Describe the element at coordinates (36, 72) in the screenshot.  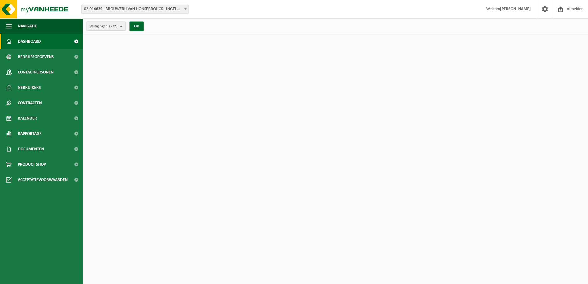
I see `span: Contactpersonen` at that location.